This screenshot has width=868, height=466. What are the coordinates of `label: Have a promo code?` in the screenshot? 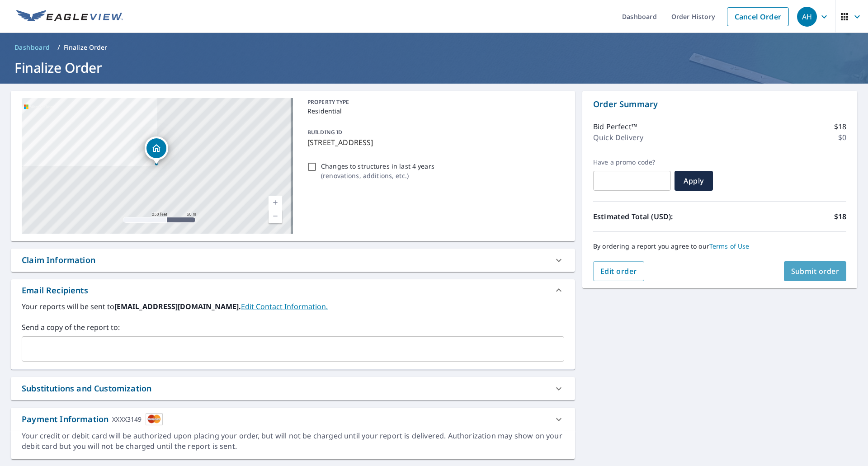 It's located at (632, 162).